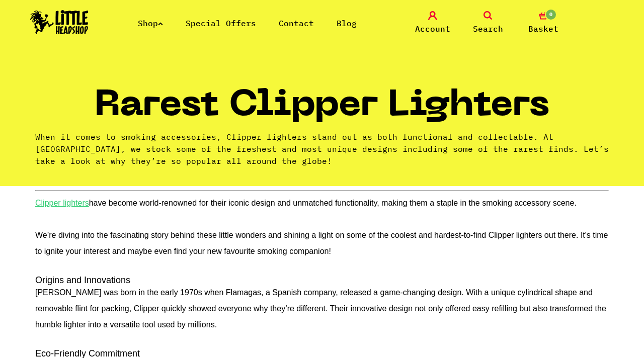 The width and height of the screenshot is (644, 358). Describe the element at coordinates (221, 23) in the screenshot. I see `a: Special Offers` at that location.